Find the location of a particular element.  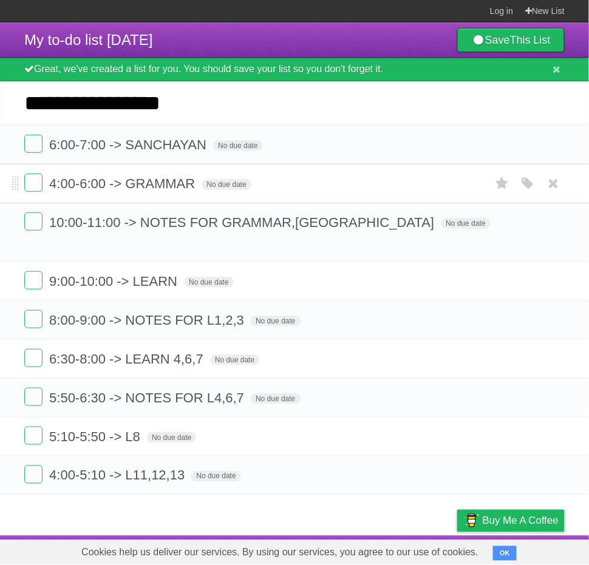

a: Suggest a feature is located at coordinates (526, 551).